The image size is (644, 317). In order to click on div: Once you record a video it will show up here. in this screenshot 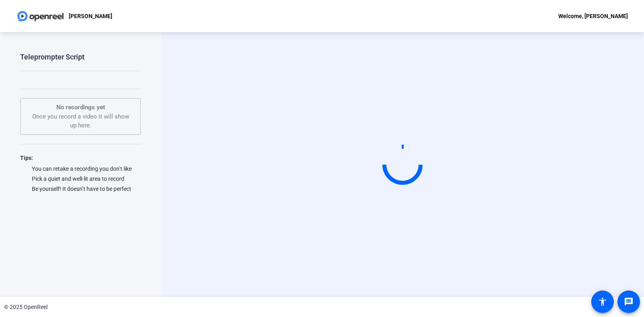, I will do `click(80, 117)`.